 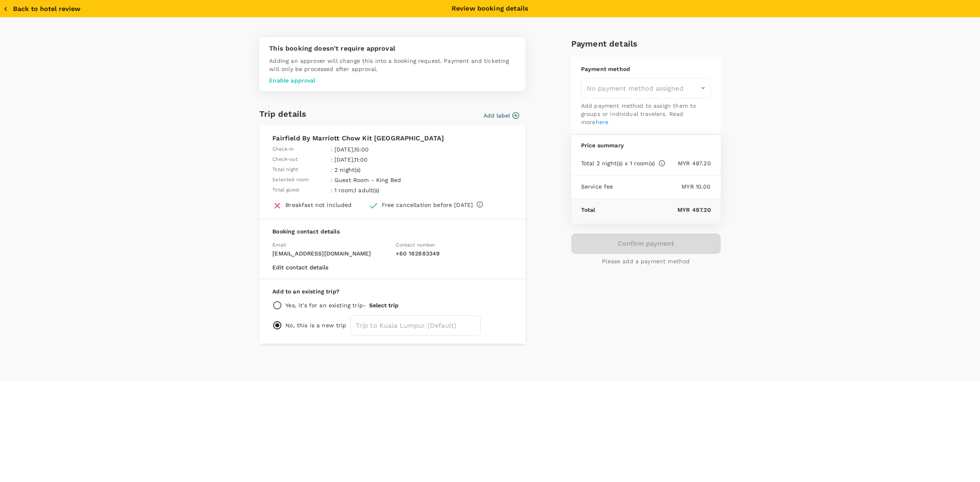 I want to click on p: 2 night(s), so click(x=386, y=170).